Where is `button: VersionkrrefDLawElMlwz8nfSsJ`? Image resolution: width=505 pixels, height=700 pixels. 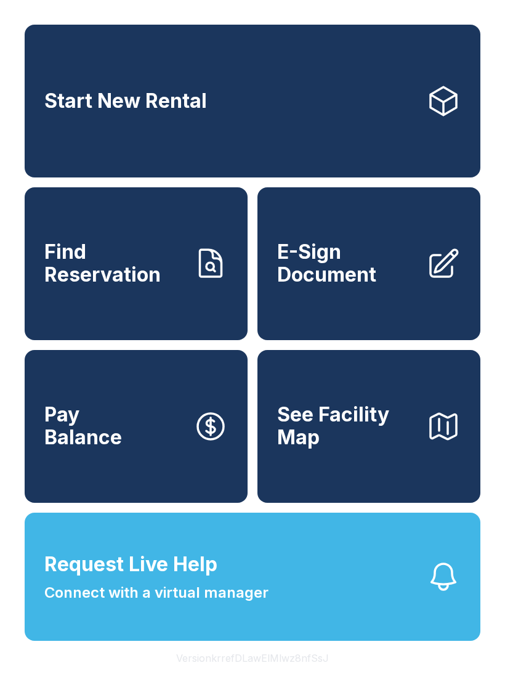 button: VersionkrrefDLawElMlwz8nfSsJ is located at coordinates (253, 658).